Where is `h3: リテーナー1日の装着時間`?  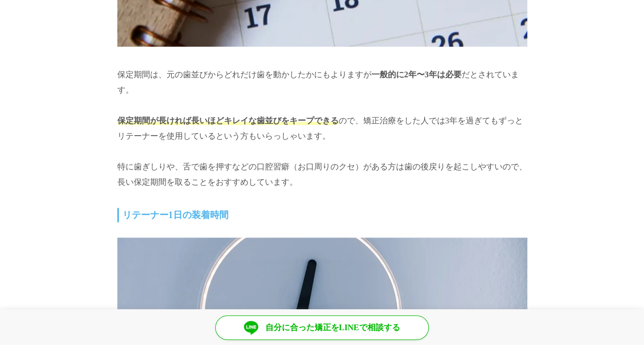 h3: リテーナー1日の装着時間 is located at coordinates (322, 215).